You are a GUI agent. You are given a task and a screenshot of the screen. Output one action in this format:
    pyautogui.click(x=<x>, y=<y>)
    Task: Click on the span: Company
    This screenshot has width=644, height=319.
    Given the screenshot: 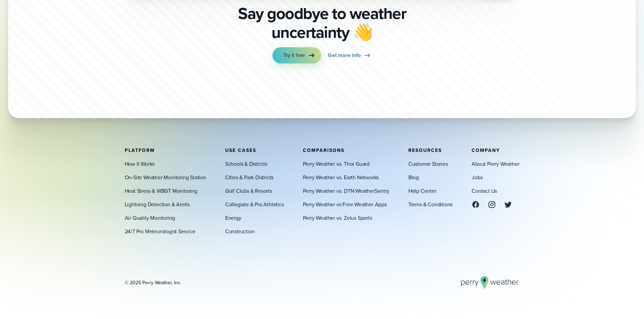 What is the action you would take?
    pyautogui.click(x=486, y=150)
    